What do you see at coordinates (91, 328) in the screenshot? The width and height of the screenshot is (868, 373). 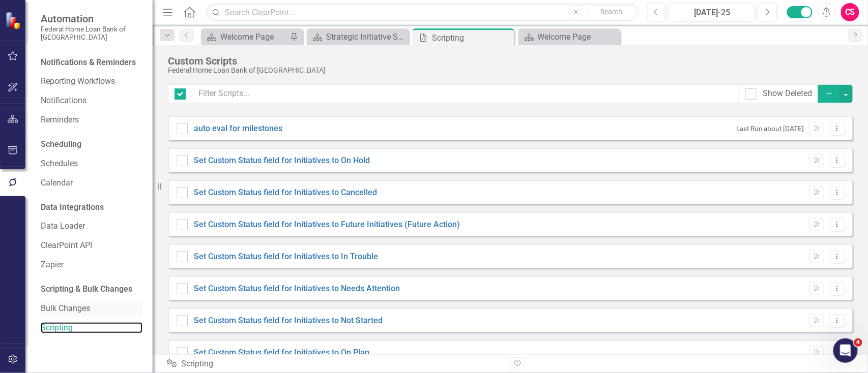 I see `a: Scripting` at bounding box center [91, 328].